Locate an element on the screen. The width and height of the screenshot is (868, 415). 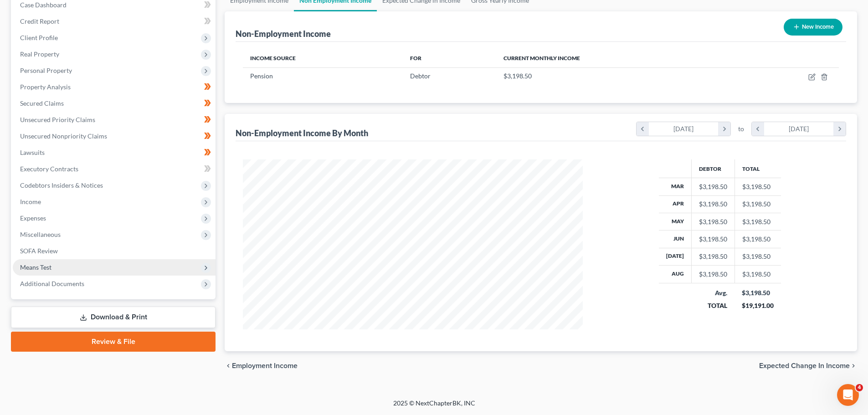
a: Unsecured Nonpriority Claims is located at coordinates (114, 136).